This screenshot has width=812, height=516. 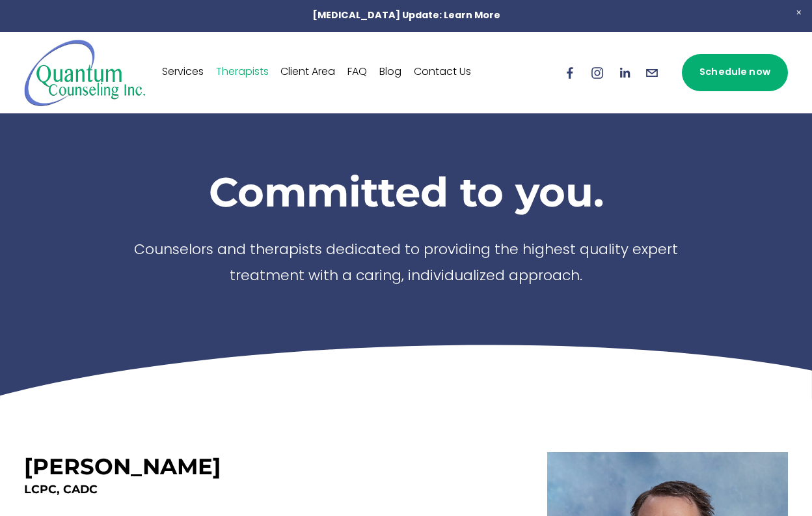 I want to click on a: FAQ, so click(x=358, y=73).